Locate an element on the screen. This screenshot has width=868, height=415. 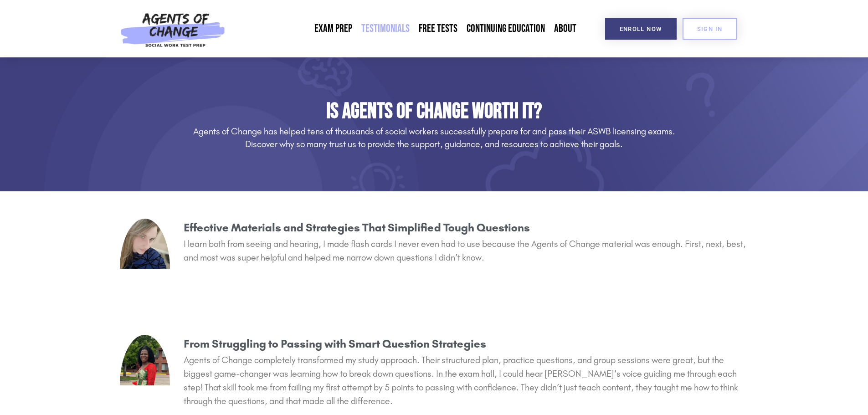
h1: Is Agents of Change Worth It? is located at coordinates (434, 111).